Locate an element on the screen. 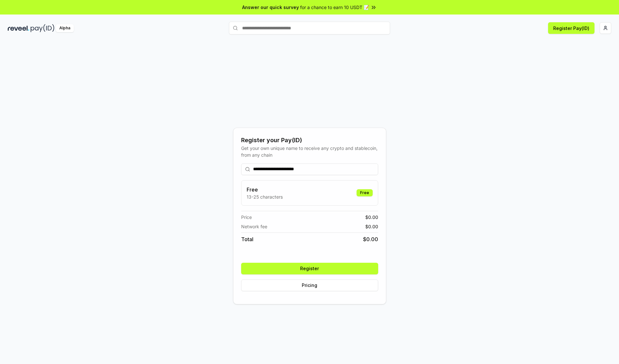 The height and width of the screenshot is (364, 619). span: Answer our quick survey is located at coordinates (271, 7).